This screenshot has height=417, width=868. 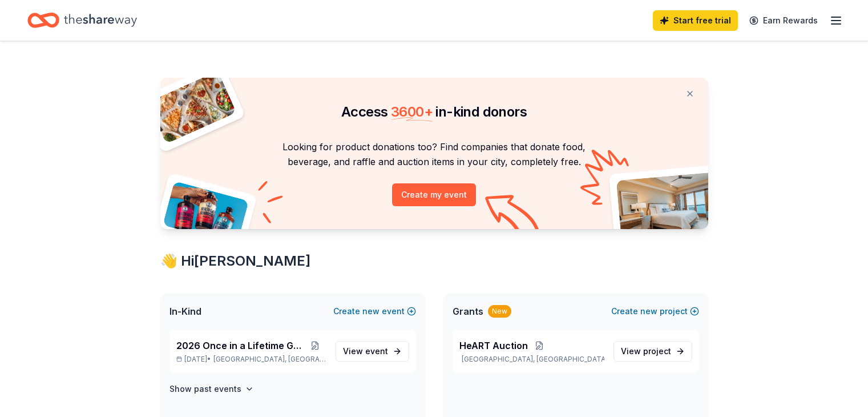 What do you see at coordinates (372, 351) in the screenshot?
I see `a: View event` at bounding box center [372, 351].